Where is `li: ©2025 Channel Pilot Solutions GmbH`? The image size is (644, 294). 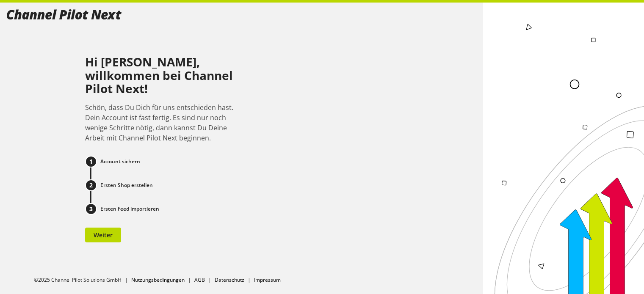
li: ©2025 Channel Pilot Solutions GmbH is located at coordinates (82, 281).